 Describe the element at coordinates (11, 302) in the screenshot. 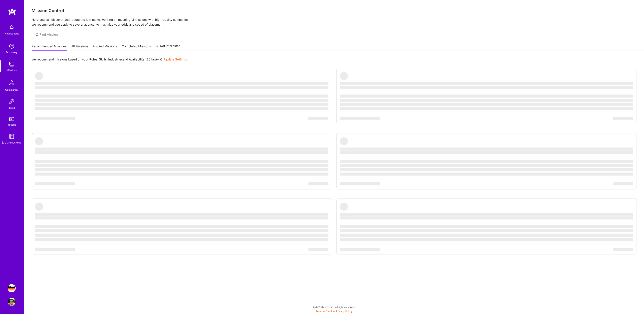

I see `a: User Avatar` at that location.